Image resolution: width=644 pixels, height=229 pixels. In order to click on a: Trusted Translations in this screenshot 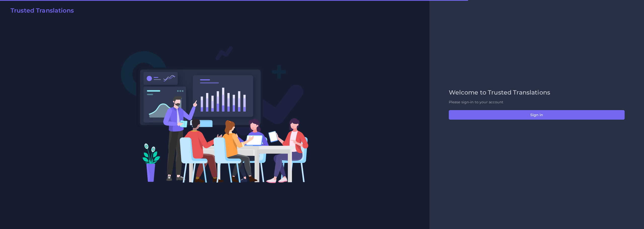, I will do `click(40, 12)`.